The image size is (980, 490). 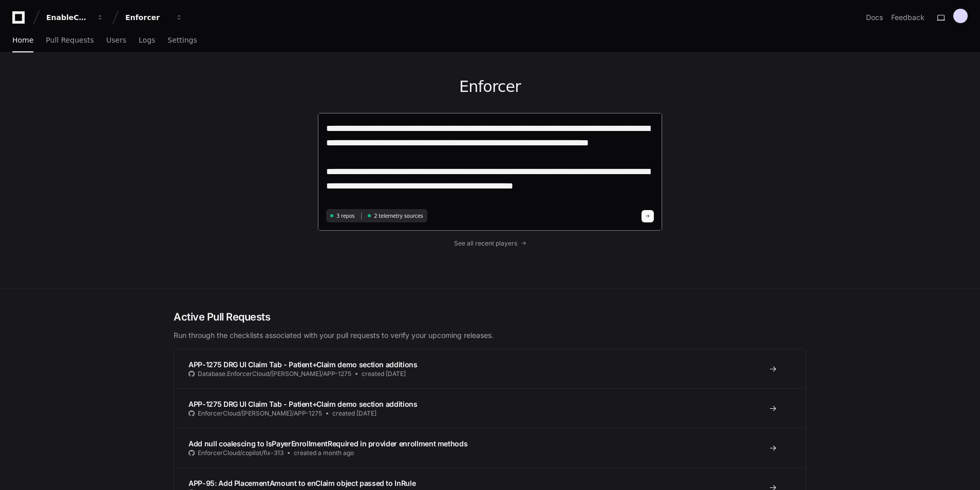 I want to click on button: Enforcer, so click(x=154, y=17).